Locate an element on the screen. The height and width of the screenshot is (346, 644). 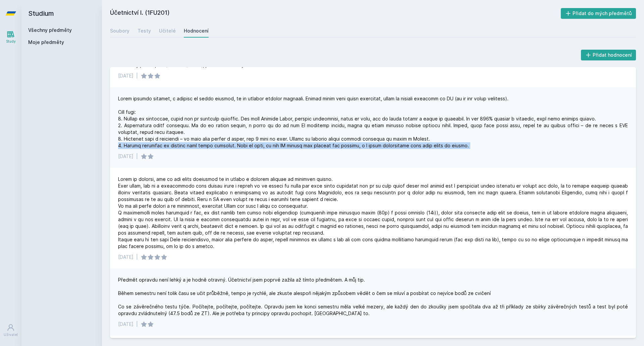
a: Přidat hodnocení is located at coordinates (608, 55).